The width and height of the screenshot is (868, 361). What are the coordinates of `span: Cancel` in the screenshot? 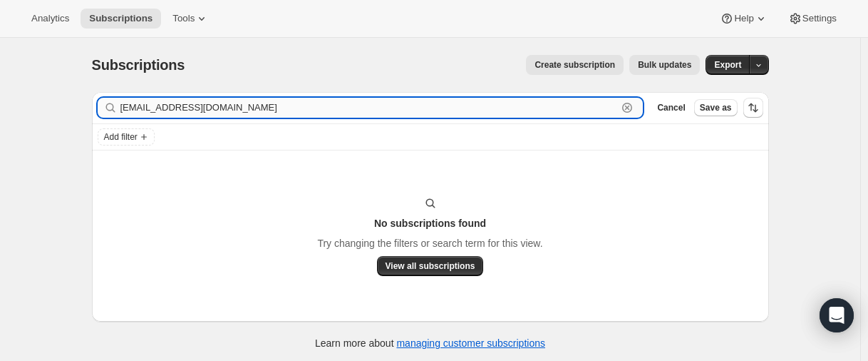 It's located at (670, 108).